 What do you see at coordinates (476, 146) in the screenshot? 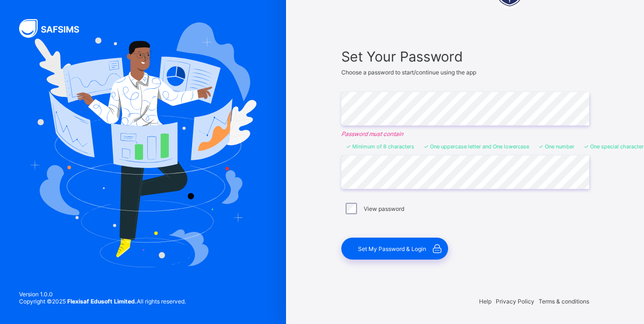
I see `li: One uppercase letter and One lowercase` at bounding box center [476, 146].